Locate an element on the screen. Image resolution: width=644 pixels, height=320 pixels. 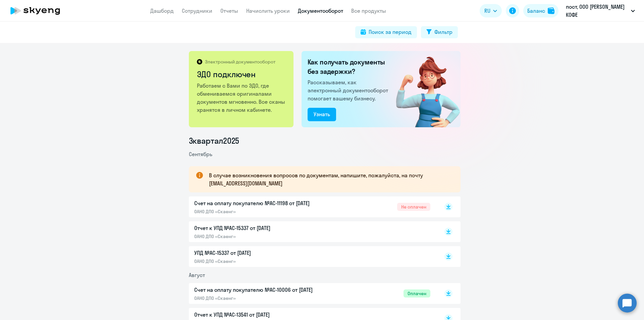
a: Отчеты is located at coordinates (229, 11).